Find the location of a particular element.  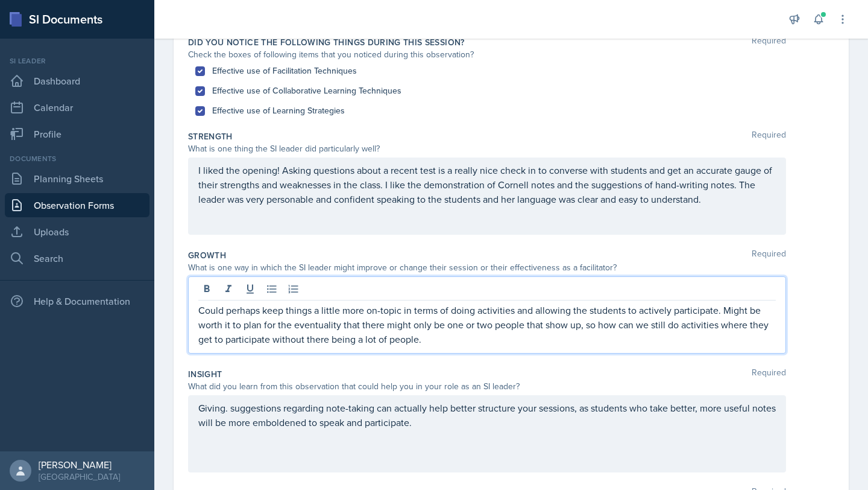

div: Si leader is located at coordinates (77, 61).